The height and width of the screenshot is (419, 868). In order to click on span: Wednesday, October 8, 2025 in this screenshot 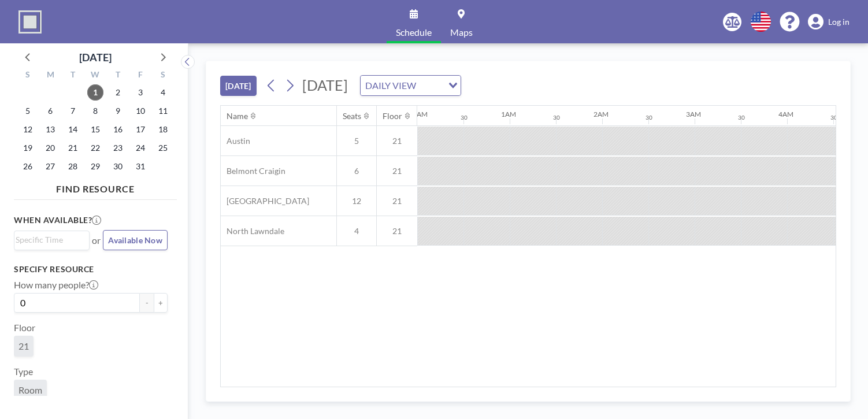, I will do `click(95, 111)`.